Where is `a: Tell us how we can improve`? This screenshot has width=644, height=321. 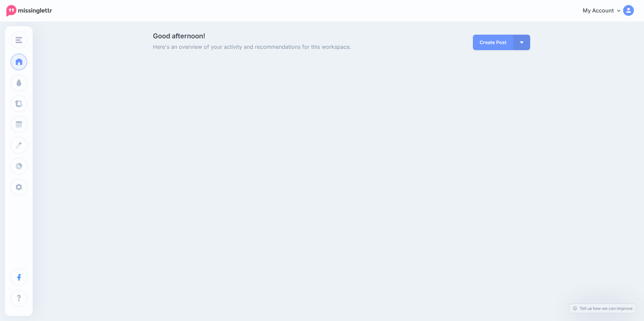 a: Tell us how we can improve is located at coordinates (603, 308).